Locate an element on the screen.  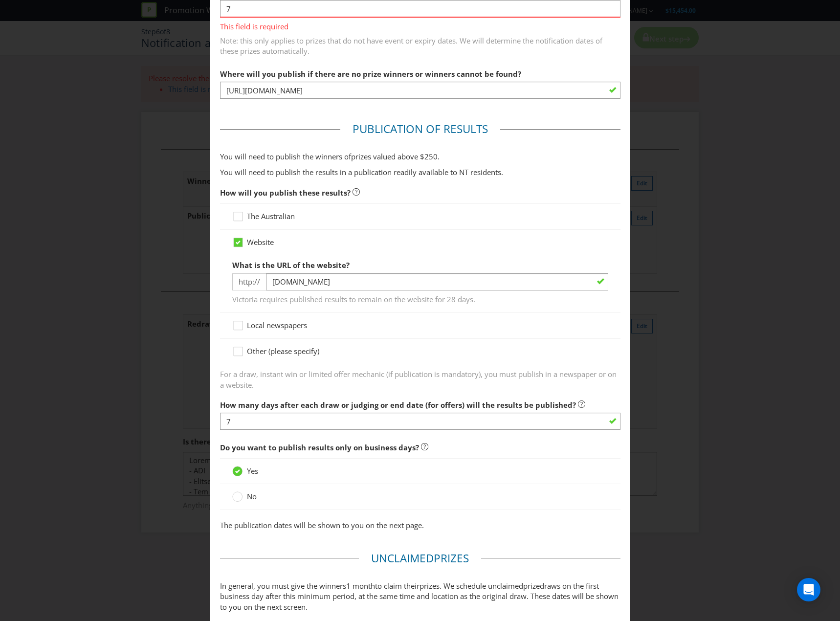
span: to claim their is located at coordinates (397, 586).